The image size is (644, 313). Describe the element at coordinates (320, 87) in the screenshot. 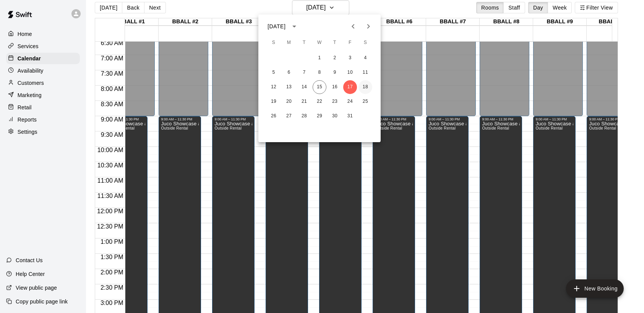

I see `button: 15` at that location.